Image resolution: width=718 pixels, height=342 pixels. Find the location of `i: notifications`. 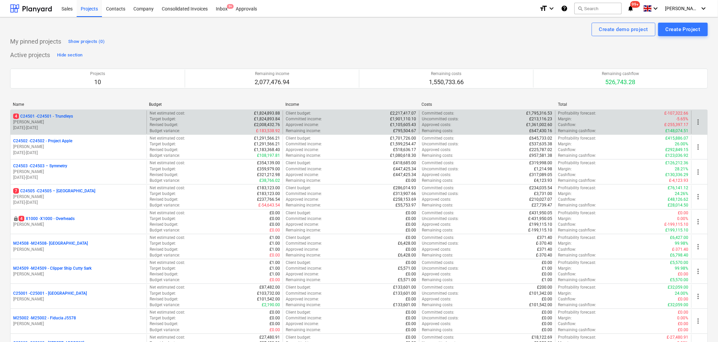

i: notifications is located at coordinates (631, 8).